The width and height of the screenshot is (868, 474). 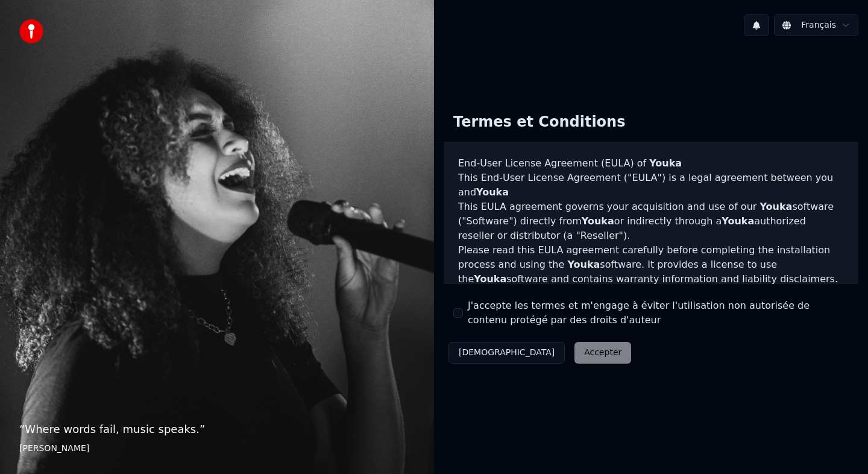 I want to click on p: This End-User License Agreement ("EULA") is a legal agreement between you and, so click(x=651, y=185).